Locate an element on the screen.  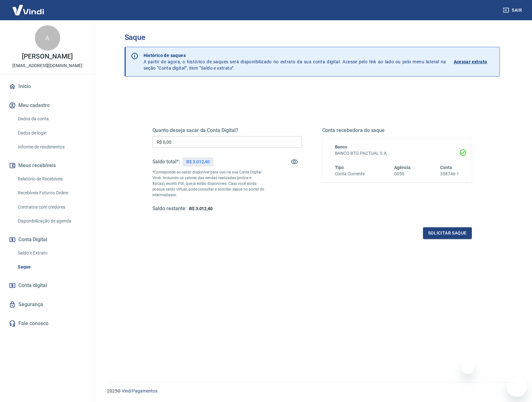
span: R$ 3.012,40 is located at coordinates (201, 208).